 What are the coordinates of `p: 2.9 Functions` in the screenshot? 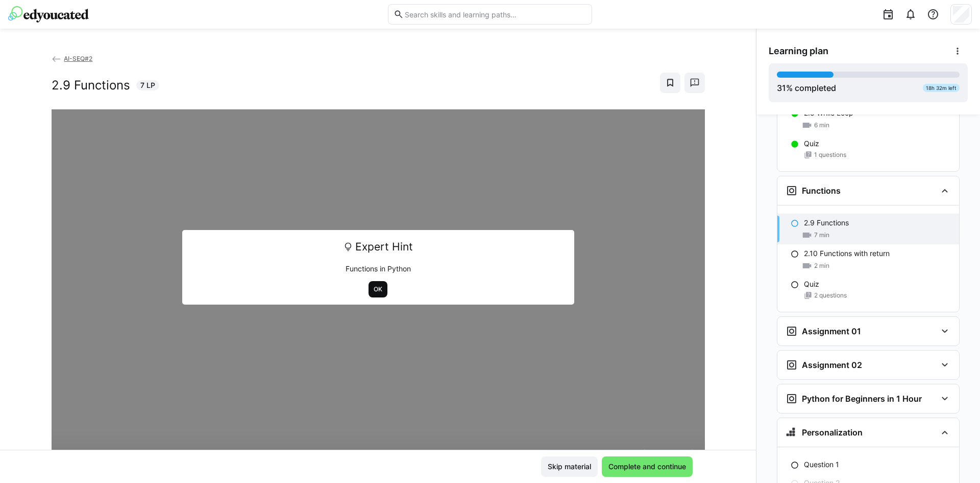 It's located at (827, 223).